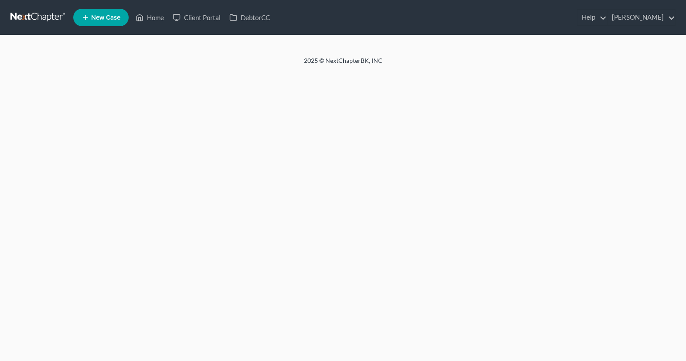 The image size is (686, 361). What do you see at coordinates (592, 17) in the screenshot?
I see `a: Help` at bounding box center [592, 17].